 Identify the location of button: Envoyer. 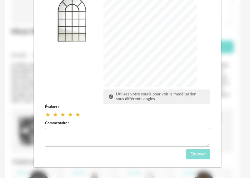
(198, 154).